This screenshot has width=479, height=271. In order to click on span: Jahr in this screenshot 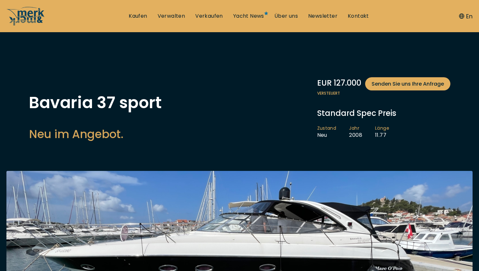, I will do `click(356, 128)`.